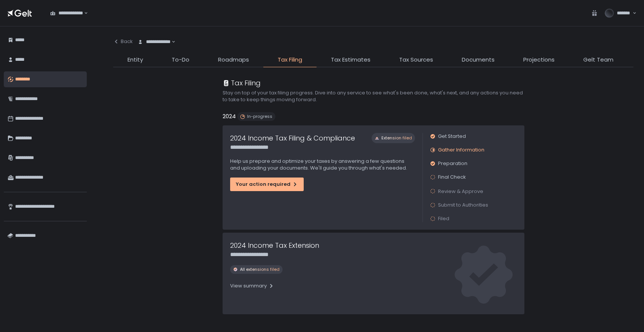 This screenshot has width=644, height=332. Describe the element at coordinates (260, 116) in the screenshot. I see `span: In-progress` at that location.